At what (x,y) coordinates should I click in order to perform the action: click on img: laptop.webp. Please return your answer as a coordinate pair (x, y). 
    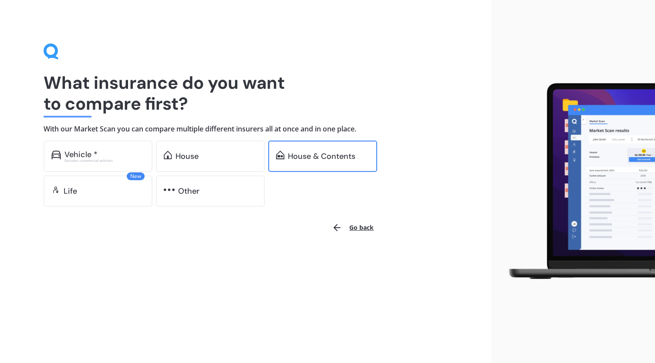
    Looking at the image, I should click on (576, 181).